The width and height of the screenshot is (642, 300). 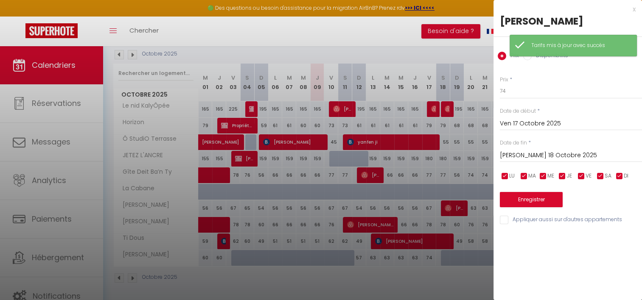 What do you see at coordinates (531, 200) in the screenshot?
I see `button: Enregistrer` at bounding box center [531, 200].